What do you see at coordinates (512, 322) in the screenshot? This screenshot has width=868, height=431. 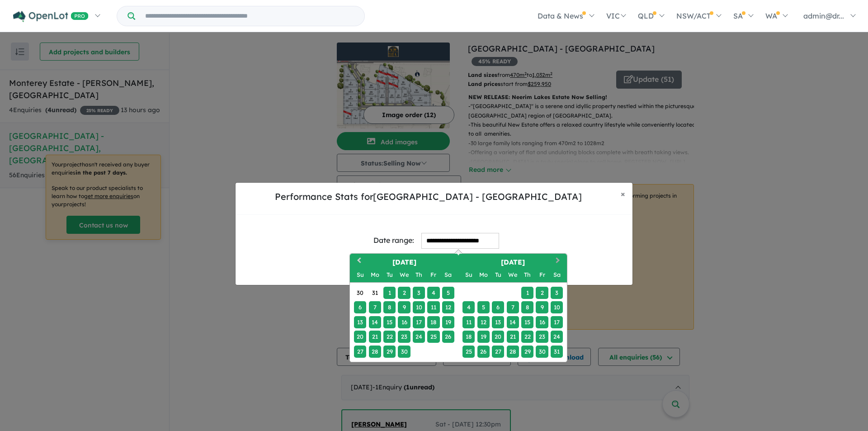 I see `div: Month May, 2025` at bounding box center [512, 322].